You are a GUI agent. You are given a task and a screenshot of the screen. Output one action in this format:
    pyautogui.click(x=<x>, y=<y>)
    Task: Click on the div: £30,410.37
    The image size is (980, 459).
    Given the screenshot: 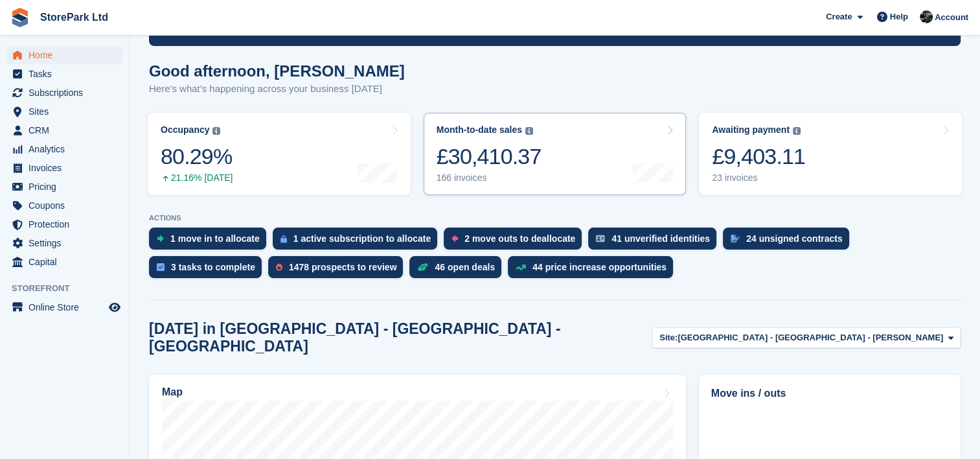 What is the action you would take?
    pyautogui.click(x=490, y=156)
    